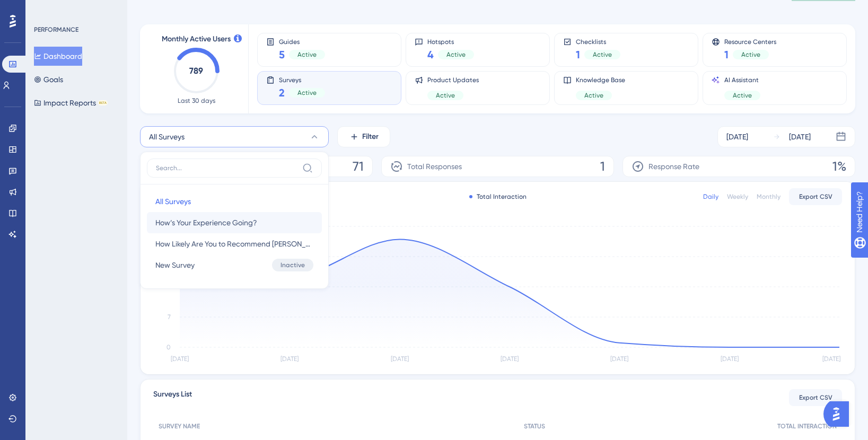  I want to click on span: Need Help?, so click(46, 9).